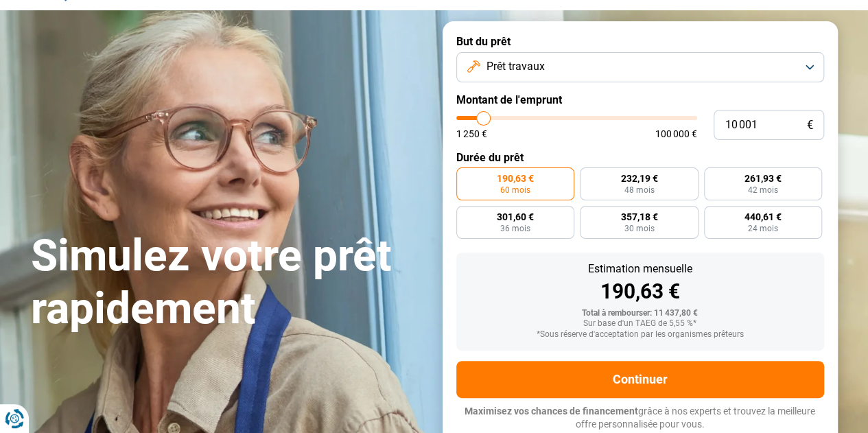 The image size is (868, 433). Describe the element at coordinates (640, 314) in the screenshot. I see `div: Total à rembourser: 11 437,80 €` at that location.